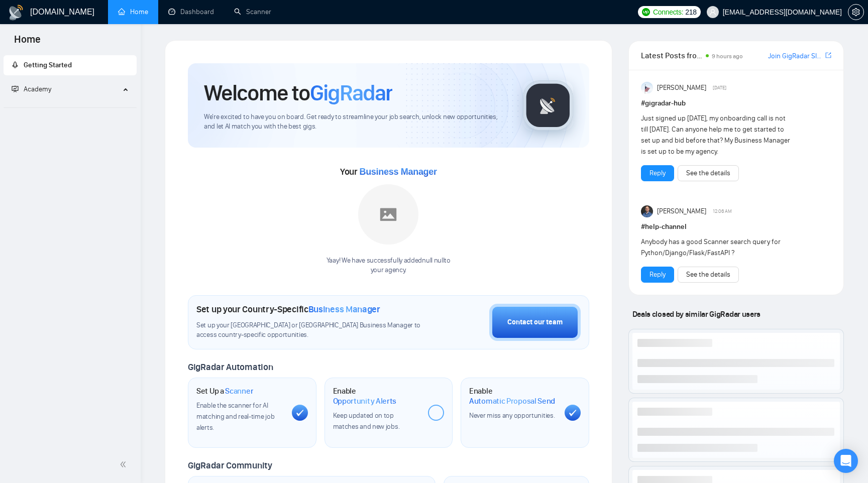 The width and height of the screenshot is (868, 483). What do you see at coordinates (253, 12) in the screenshot?
I see `a: searchScanner` at bounding box center [253, 12].